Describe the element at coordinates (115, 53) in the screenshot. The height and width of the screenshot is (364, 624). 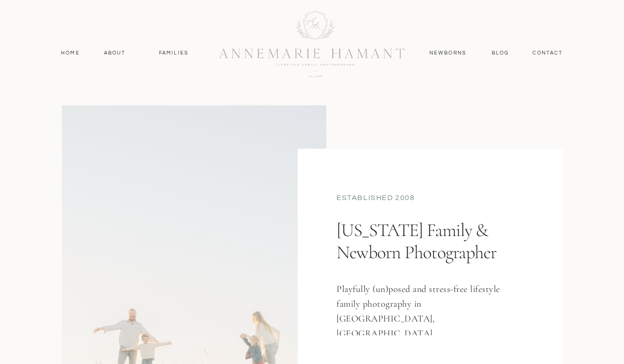
I see `a: About` at that location.